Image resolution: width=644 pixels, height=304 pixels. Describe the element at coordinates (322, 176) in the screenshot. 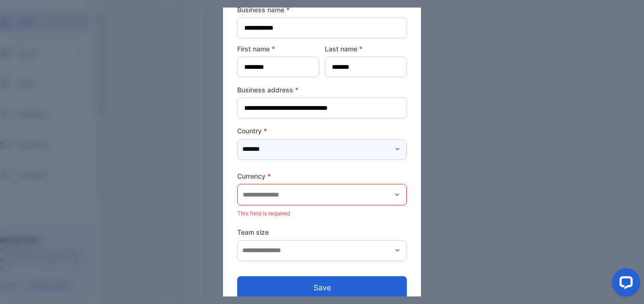

I see `label: Currency` at that location.